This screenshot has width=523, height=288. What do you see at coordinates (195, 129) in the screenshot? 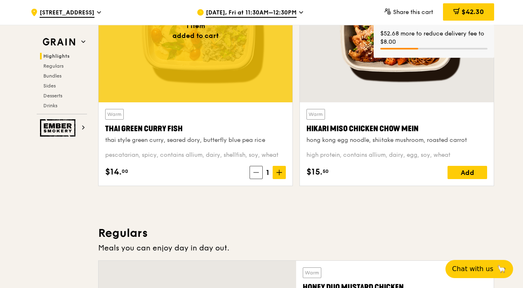
I see `div: Thai Green Curry Fish` at bounding box center [195, 129].